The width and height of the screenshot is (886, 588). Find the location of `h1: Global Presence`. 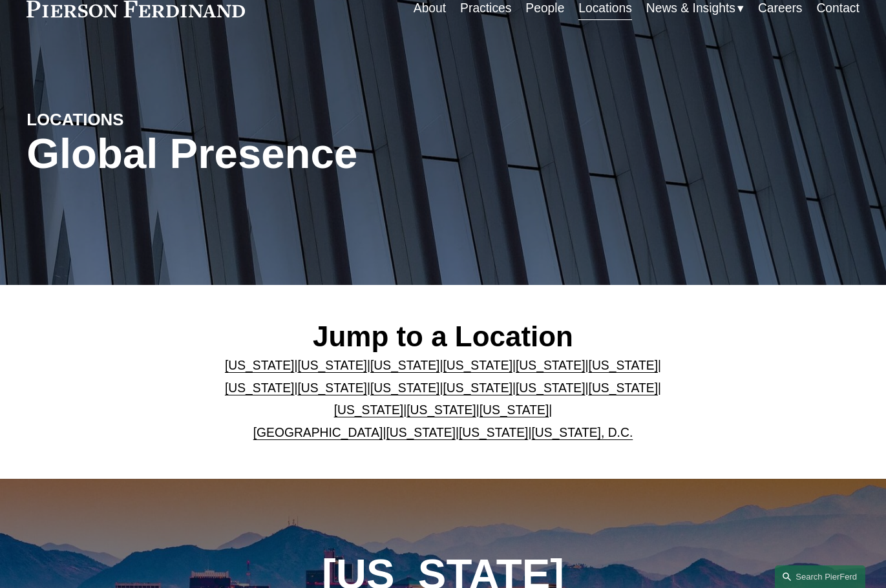

h1: Global Presence is located at coordinates (304, 154).